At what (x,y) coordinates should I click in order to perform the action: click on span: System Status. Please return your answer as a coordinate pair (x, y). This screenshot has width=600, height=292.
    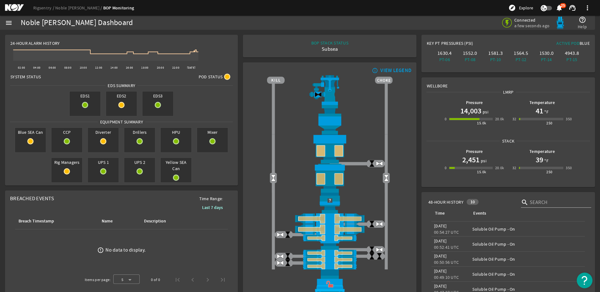
    Looking at the image, I should click on (25, 77).